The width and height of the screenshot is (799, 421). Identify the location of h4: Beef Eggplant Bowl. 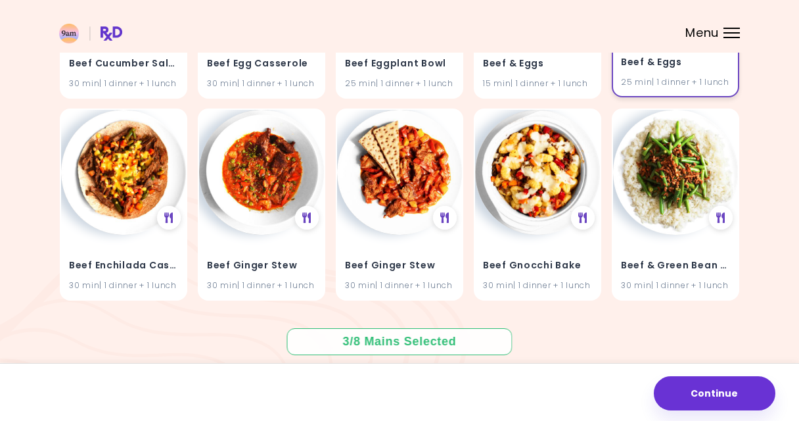
(399, 63).